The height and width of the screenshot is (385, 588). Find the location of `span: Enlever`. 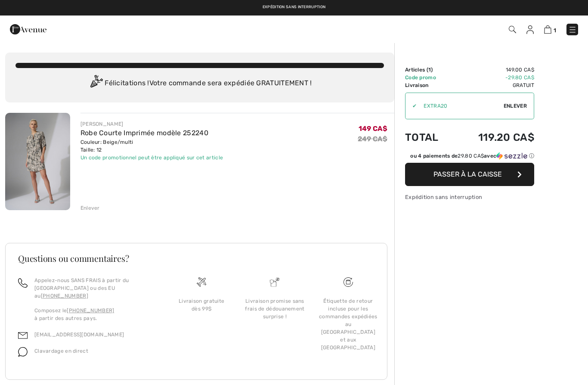

span: Enlever is located at coordinates (515, 106).